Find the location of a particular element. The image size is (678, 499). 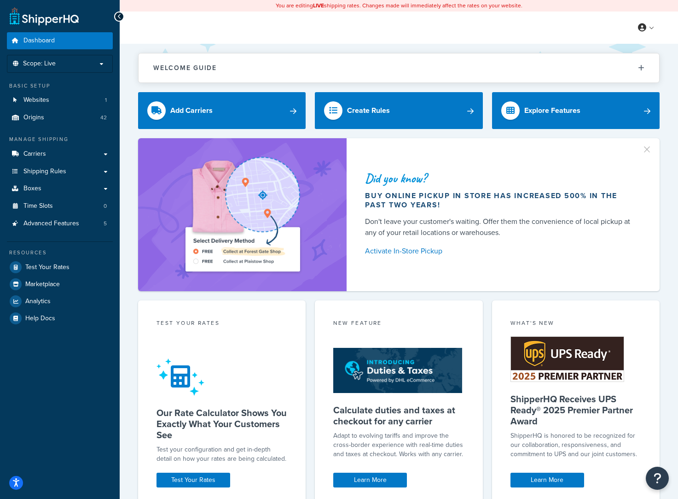

div: Basic Setup is located at coordinates (60, 86).